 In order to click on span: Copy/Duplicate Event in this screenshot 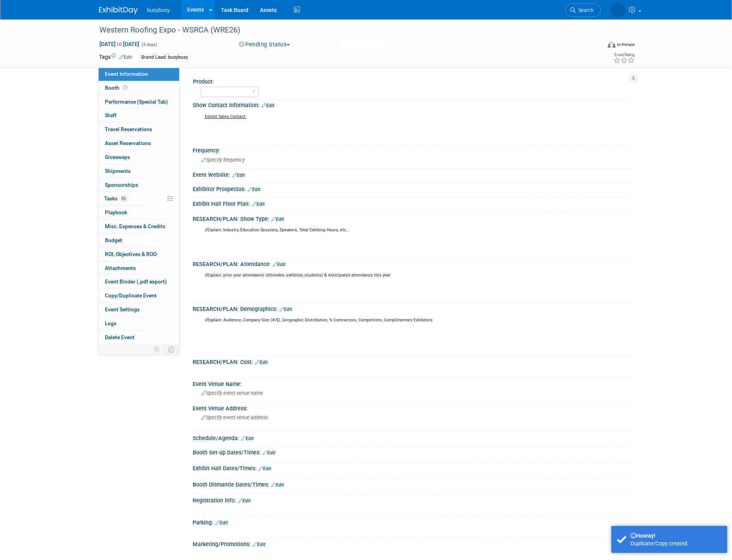, I will do `click(131, 295)`.